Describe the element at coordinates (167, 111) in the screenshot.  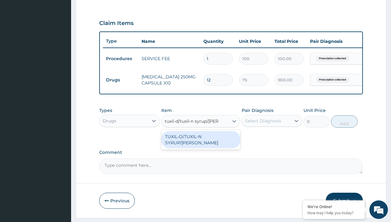
I see `label: Item` at that location.